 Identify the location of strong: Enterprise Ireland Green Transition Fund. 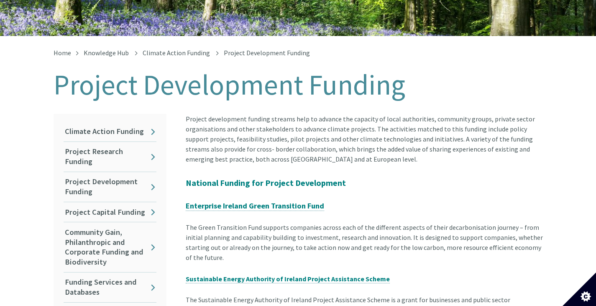
(255, 205).